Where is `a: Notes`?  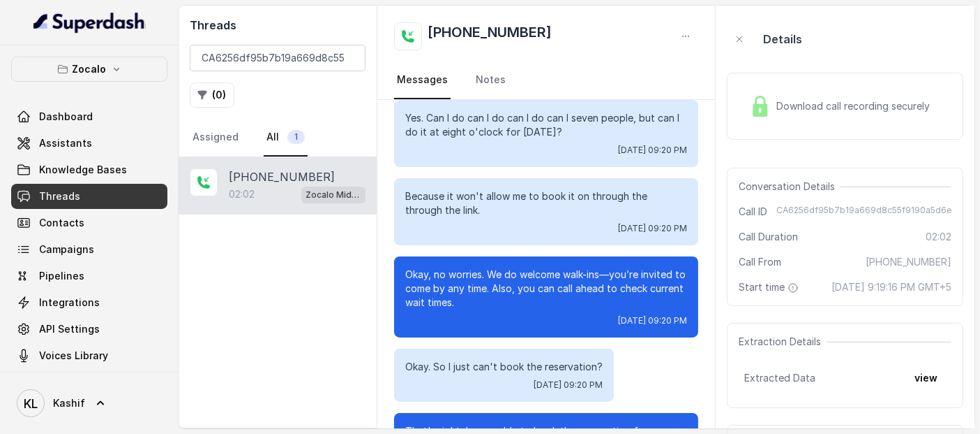
a: Notes is located at coordinates (490, 80).